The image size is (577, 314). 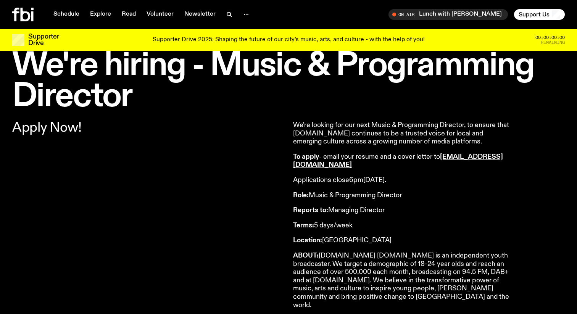 What do you see at coordinates (44, 40) in the screenshot?
I see `h3: Supporter Drive` at bounding box center [44, 40].